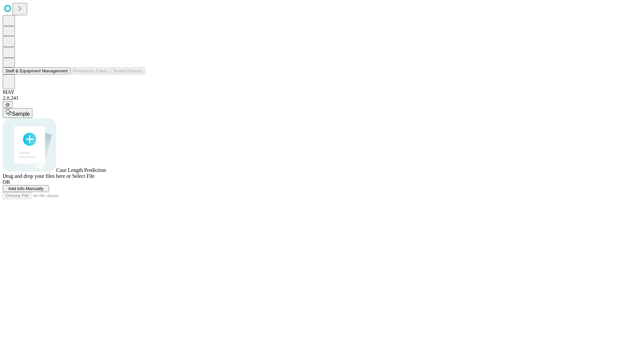 This screenshot has width=635, height=357. Describe the element at coordinates (317, 92) in the screenshot. I see `div: MAY` at that location.